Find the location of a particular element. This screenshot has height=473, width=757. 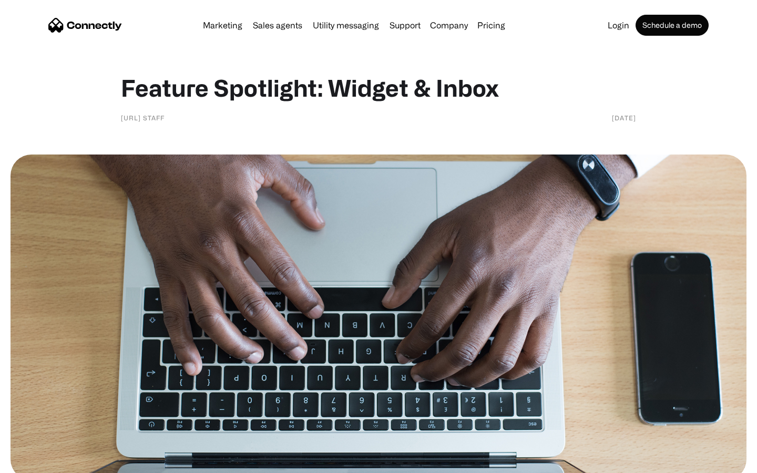

a: Marketing is located at coordinates (222, 25).